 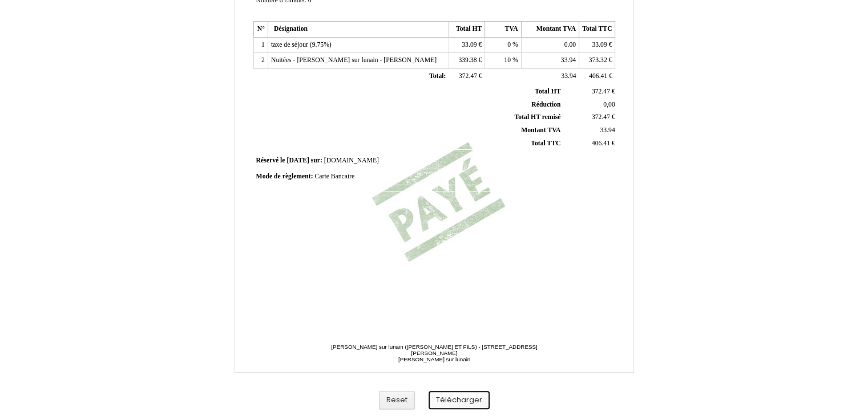 What do you see at coordinates (549, 30) in the screenshot?
I see `th: Montant TVA` at bounding box center [549, 30].